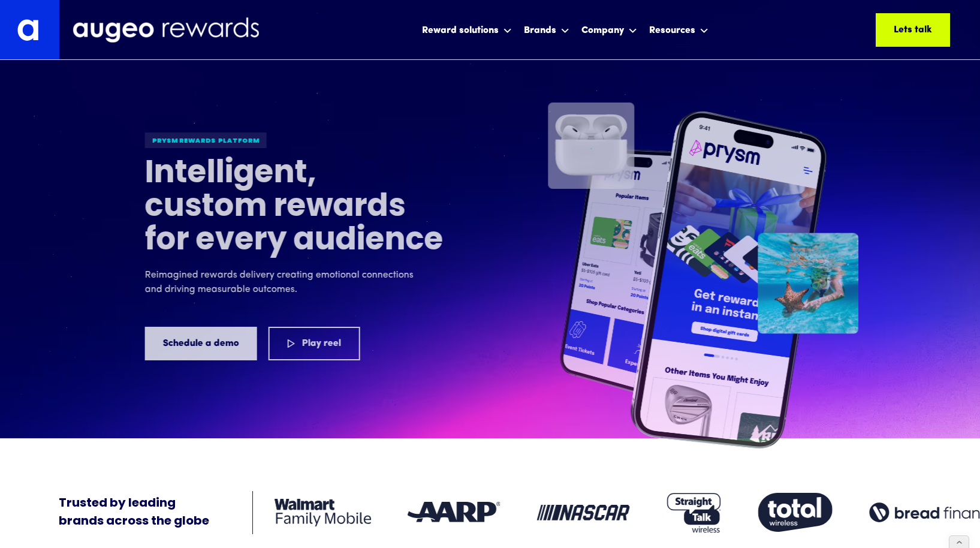 Image resolution: width=980 pixels, height=548 pixels. Describe the element at coordinates (283, 282) in the screenshot. I see `p: Reimagined rewards delivery creating emotional connections and driving measurable outcomes.` at that location.